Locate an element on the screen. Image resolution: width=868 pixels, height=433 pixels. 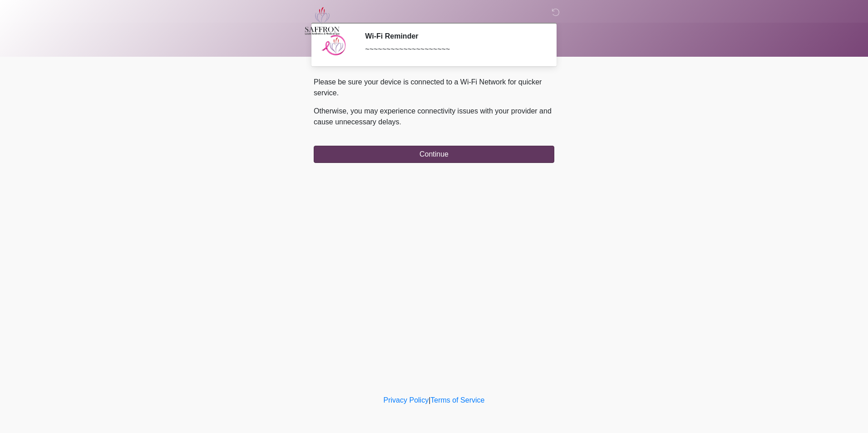
img: Agent Avatar is located at coordinates (334, 45).